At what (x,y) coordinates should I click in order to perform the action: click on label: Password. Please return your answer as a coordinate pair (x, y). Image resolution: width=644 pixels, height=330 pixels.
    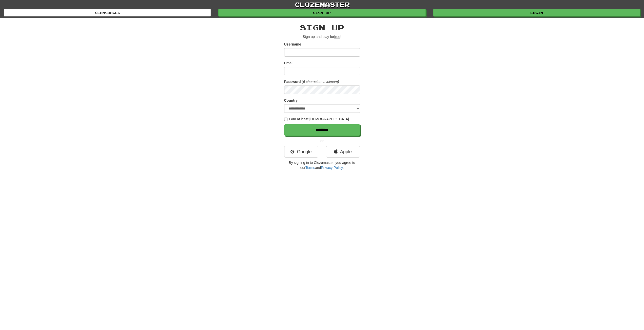
    Looking at the image, I should click on (292, 82).